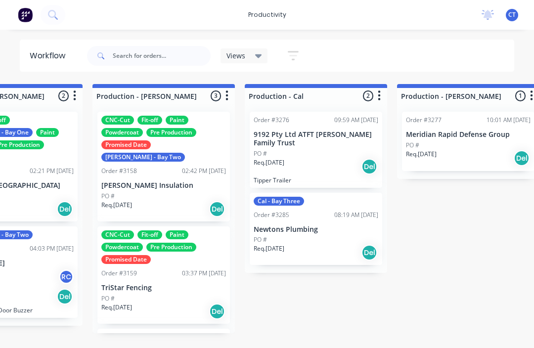 The image size is (534, 348). Describe the element at coordinates (279, 201) in the screenshot. I see `div: Cal - Bay Three` at that location.